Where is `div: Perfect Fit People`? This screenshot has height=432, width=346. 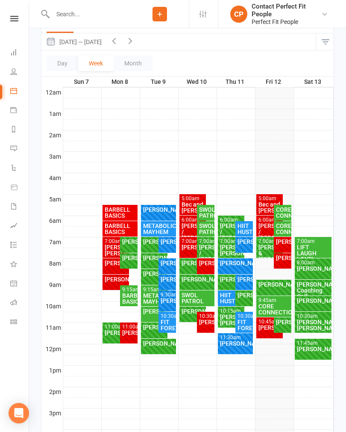 div: Perfect Fit People is located at coordinates (286, 22).